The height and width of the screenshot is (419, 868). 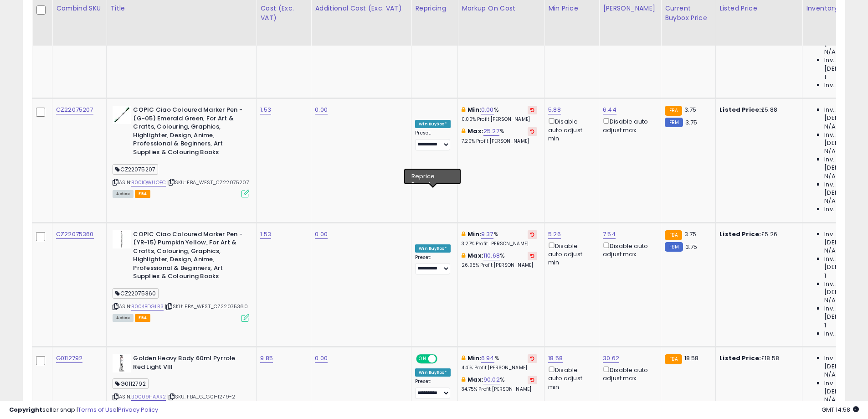 What do you see at coordinates (492, 256) in the screenshot?
I see `a: 110.68` at bounding box center [492, 256].